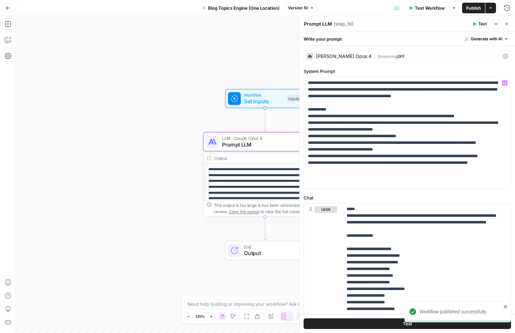 This screenshot has height=333, width=515. Describe the element at coordinates (271, 253) in the screenshot. I see `span: Output` at that location.